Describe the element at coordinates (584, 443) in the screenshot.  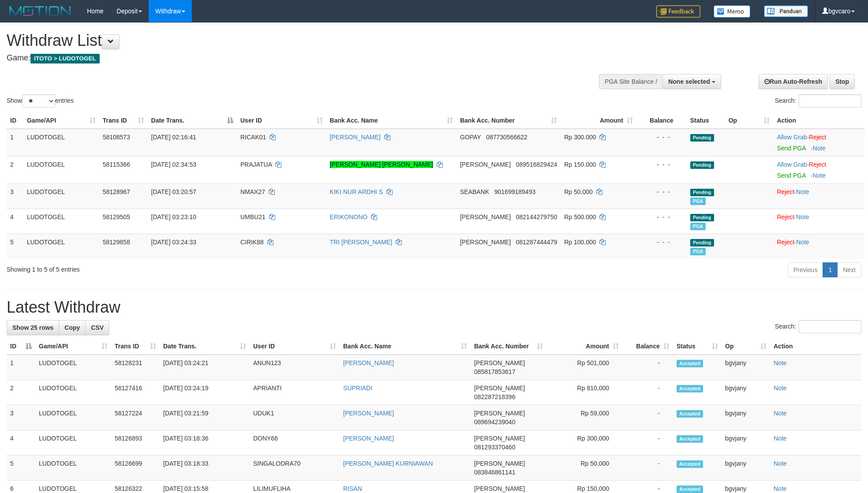
I see `td: Rp 300,000` at that location.